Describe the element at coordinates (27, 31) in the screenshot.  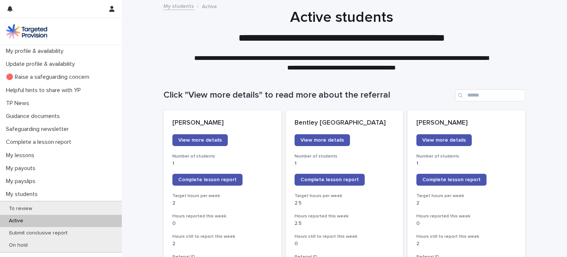
I see `img: M5nRWzHhSzIhMunXDL62` at that location.